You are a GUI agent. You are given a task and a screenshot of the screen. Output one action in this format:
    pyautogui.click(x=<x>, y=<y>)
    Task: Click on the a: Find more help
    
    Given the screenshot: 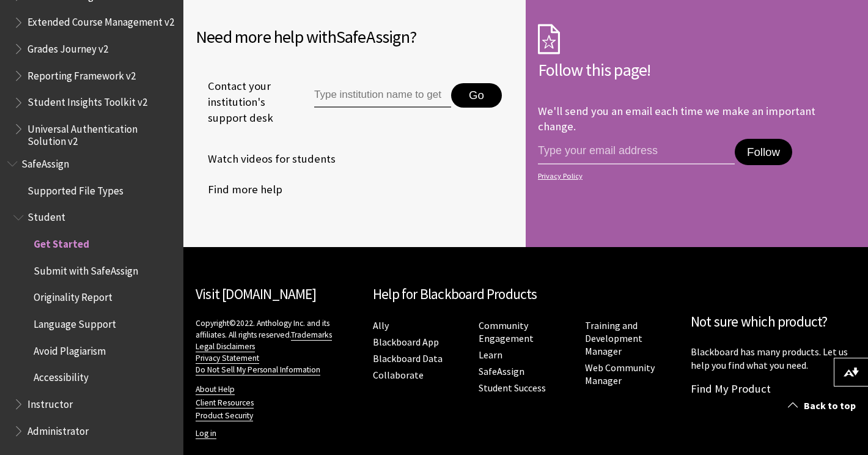 What is the action you would take?
    pyautogui.click(x=239, y=190)
    